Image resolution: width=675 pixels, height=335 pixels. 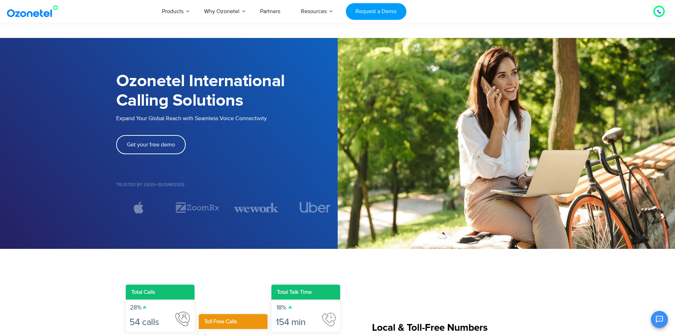 What do you see at coordinates (227, 91) in the screenshot?
I see `h1: Ozonetel International Calling Solutions​` at bounding box center [227, 91].